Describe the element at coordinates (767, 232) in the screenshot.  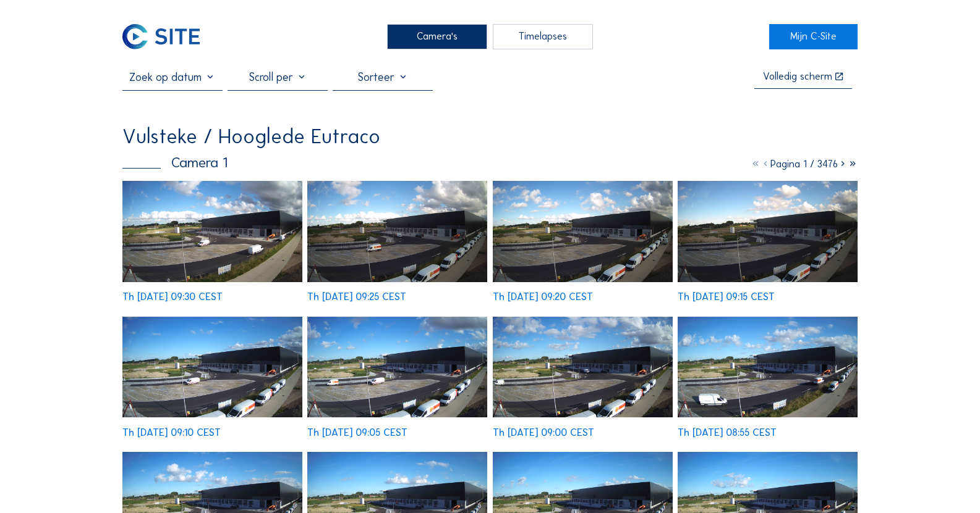
I see `img: image_52699676` at that location.